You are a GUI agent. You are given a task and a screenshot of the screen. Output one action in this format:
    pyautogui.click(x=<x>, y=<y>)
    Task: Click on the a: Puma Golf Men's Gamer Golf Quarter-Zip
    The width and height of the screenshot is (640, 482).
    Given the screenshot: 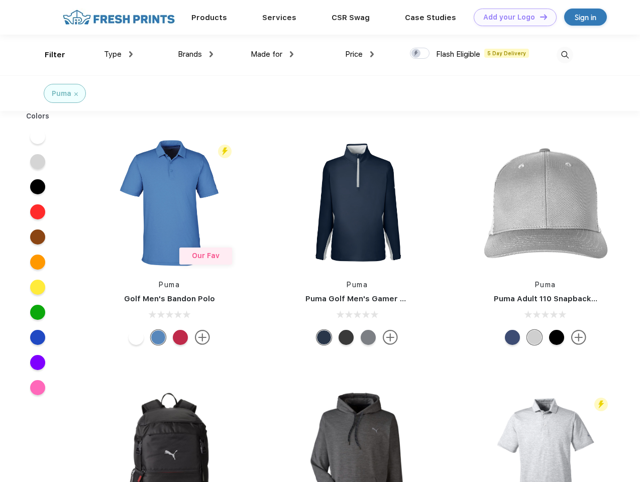 What is the action you would take?
    pyautogui.click(x=385, y=299)
    